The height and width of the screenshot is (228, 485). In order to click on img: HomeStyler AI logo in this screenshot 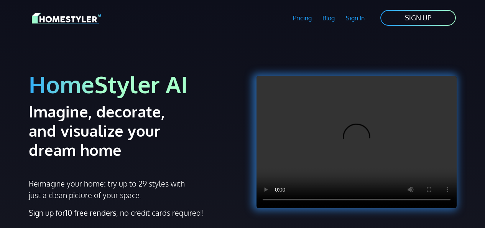, I will do `click(66, 18)`.